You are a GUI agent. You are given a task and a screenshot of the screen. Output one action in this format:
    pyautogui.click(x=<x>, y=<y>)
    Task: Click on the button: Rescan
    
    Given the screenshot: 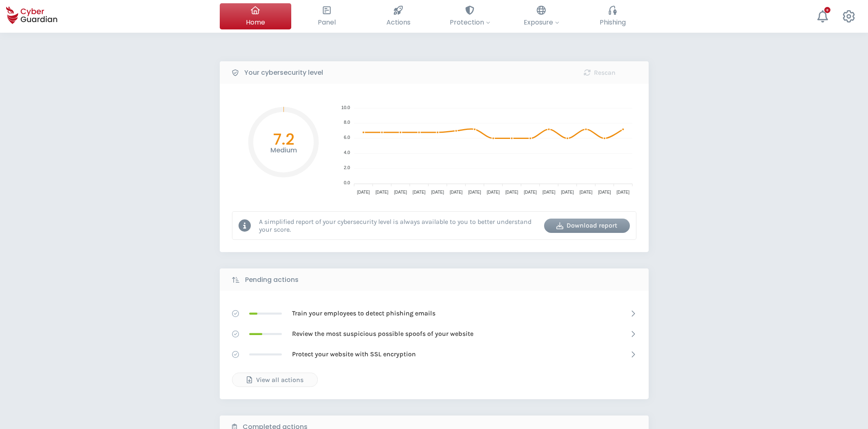 What is the action you would take?
    pyautogui.click(x=600, y=72)
    